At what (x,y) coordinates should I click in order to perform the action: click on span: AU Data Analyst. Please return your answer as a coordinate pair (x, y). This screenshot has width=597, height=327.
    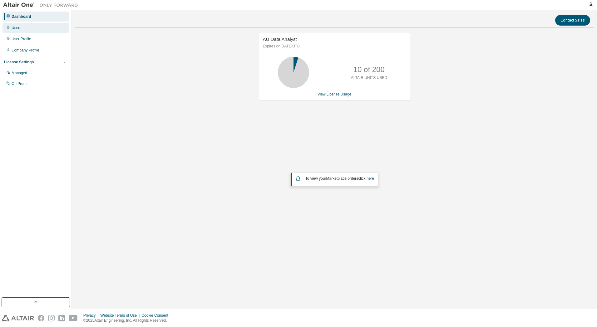
    Looking at the image, I should click on (280, 39).